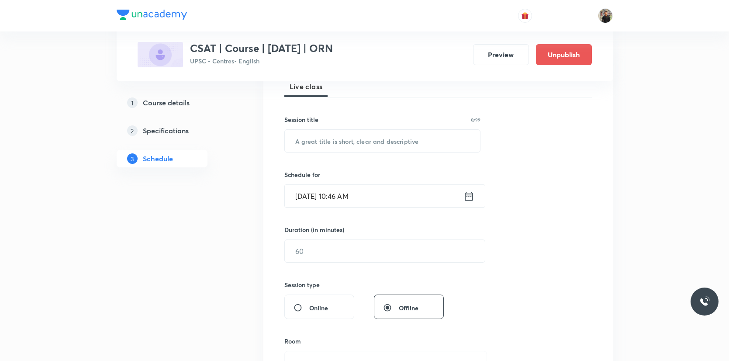 This screenshot has height=361, width=729. What do you see at coordinates (158, 159) in the screenshot?
I see `h5: Schedule` at bounding box center [158, 159].